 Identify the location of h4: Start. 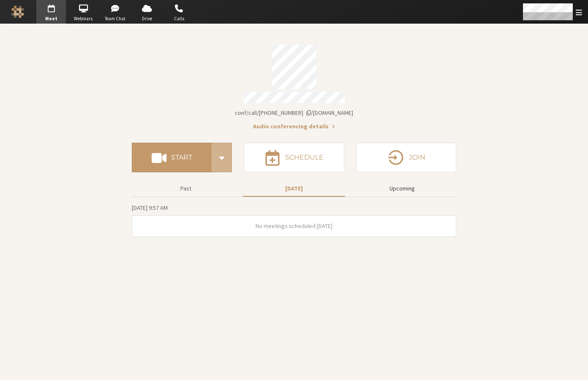
(182, 158).